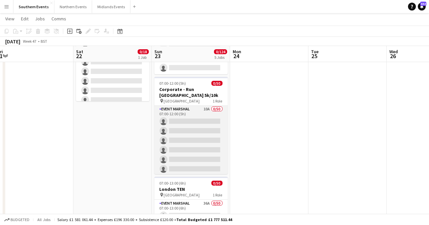  What do you see at coordinates (25, 19) in the screenshot?
I see `span: Edit` at bounding box center [25, 19].